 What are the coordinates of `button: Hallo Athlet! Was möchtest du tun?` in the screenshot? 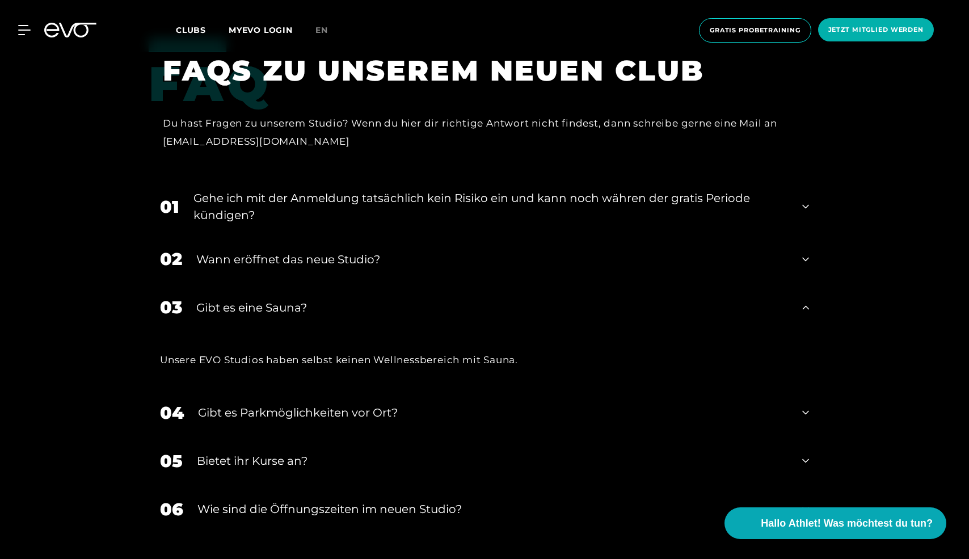 It's located at (835, 523).